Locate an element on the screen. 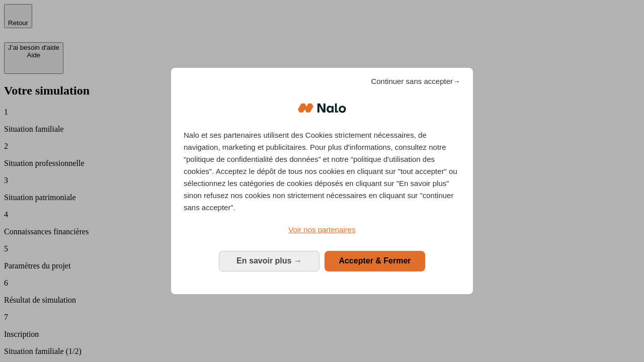 The height and width of the screenshot is (362, 644). span: Voir nos partenaires is located at coordinates (322, 229).